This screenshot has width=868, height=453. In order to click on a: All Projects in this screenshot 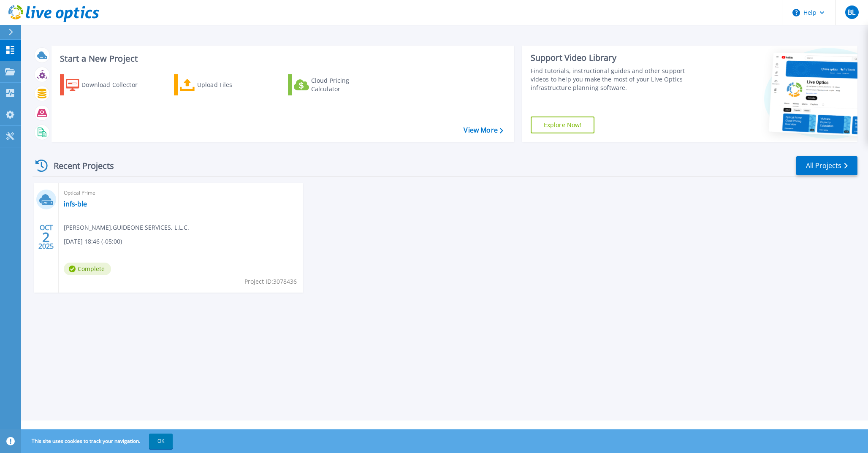, I will do `click(827, 165)`.